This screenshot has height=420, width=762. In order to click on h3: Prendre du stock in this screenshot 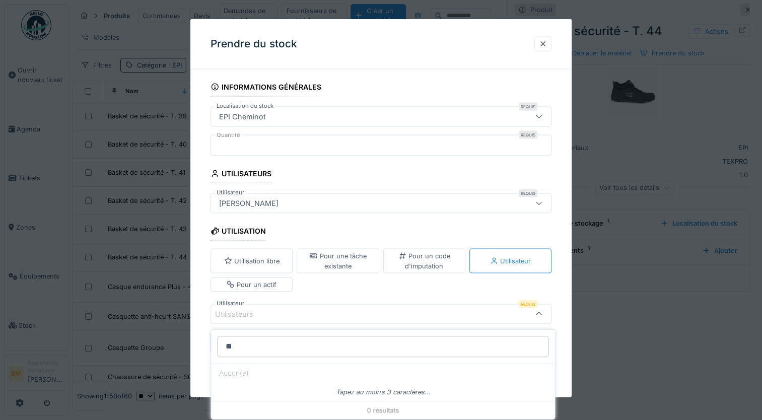, I will do `click(254, 44)`.